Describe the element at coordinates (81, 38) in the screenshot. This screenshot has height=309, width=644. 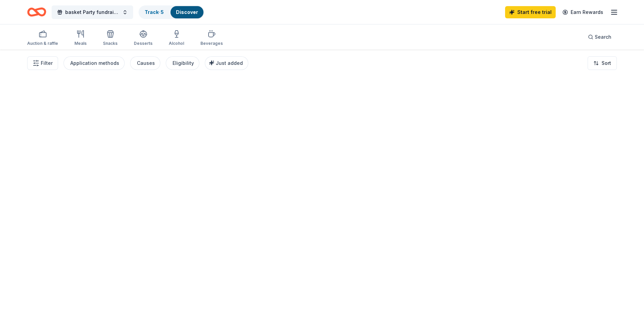
I see `button: Meals` at that location.